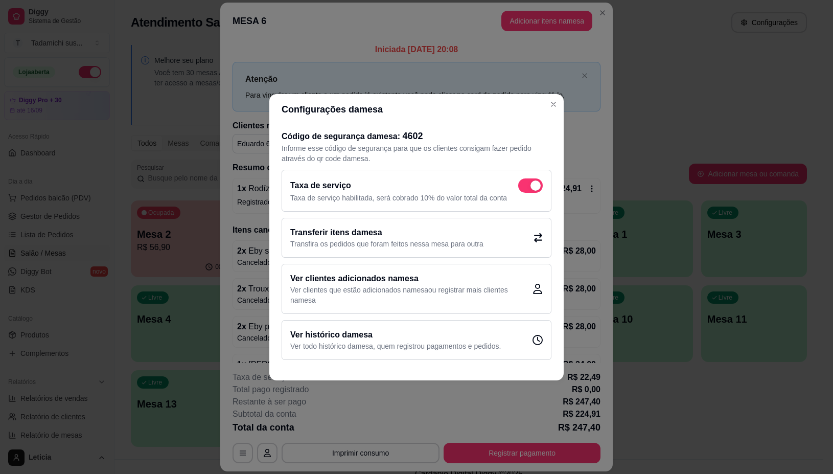 The width and height of the screenshot is (833, 474). I want to click on p: Informe esse código de segurança para que os clientes consigam fazer pedido através do qr code da..., so click(416, 153).